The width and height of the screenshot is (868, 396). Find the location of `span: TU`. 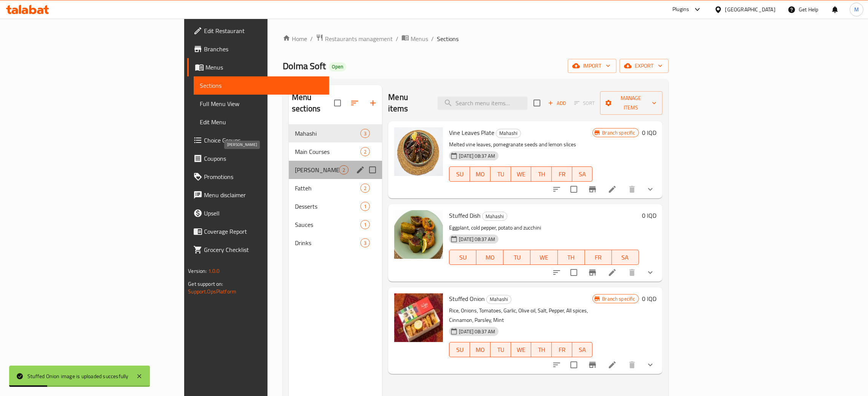

span: TU is located at coordinates (500, 350).